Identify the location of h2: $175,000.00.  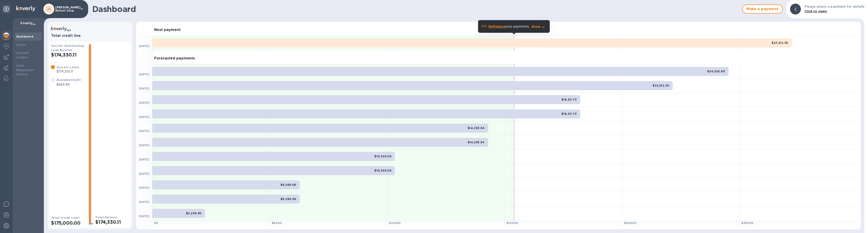
(68, 223).